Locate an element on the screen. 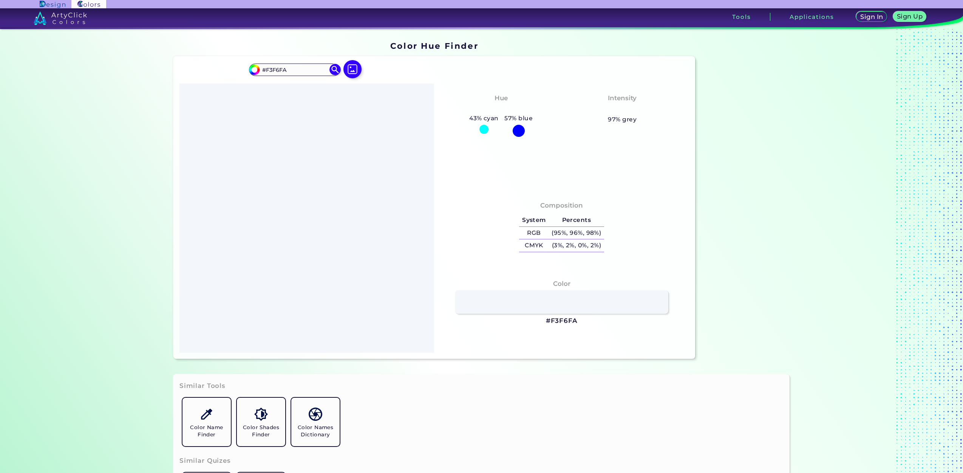  h3: Cyan-Blue is located at coordinates (501, 109).